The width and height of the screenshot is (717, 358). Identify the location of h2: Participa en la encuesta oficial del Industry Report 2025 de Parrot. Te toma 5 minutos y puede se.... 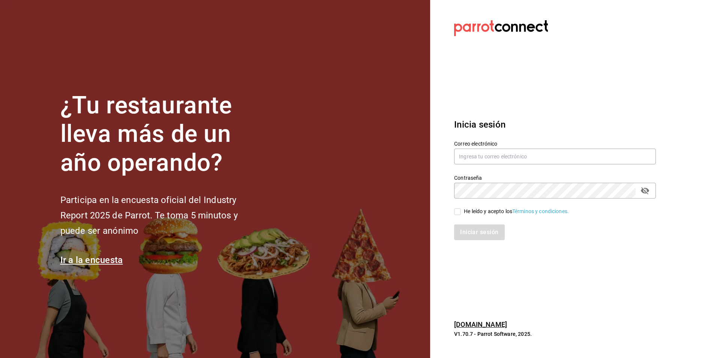
(162, 215).